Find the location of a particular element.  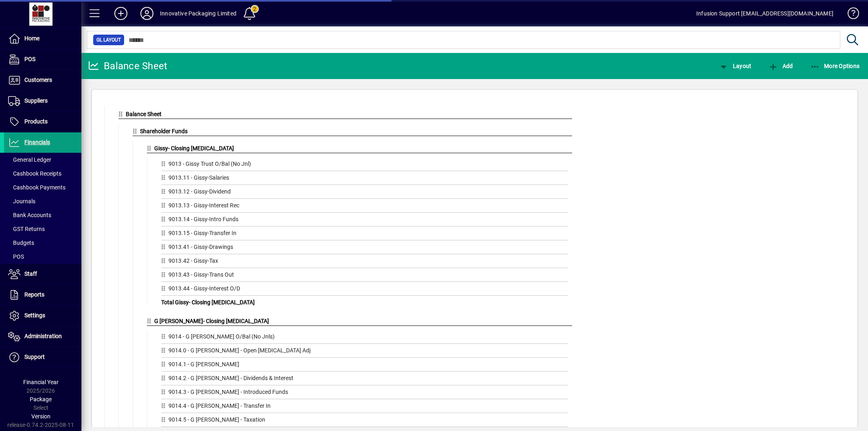

span: Add is located at coordinates (781, 66).